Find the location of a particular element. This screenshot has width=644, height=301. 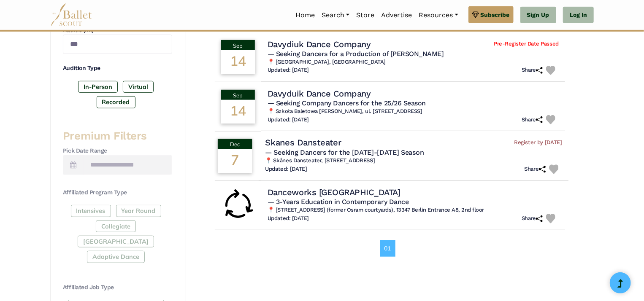

a: Home is located at coordinates (305, 15).